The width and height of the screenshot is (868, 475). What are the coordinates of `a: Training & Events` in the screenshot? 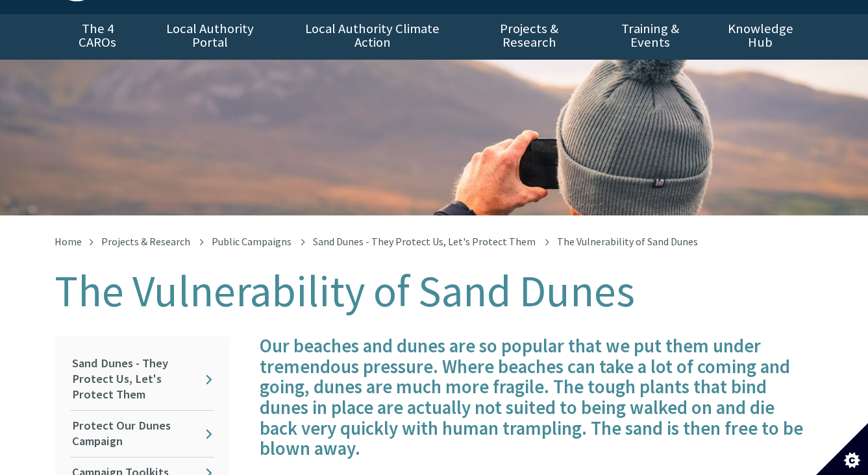 It's located at (649, 37).